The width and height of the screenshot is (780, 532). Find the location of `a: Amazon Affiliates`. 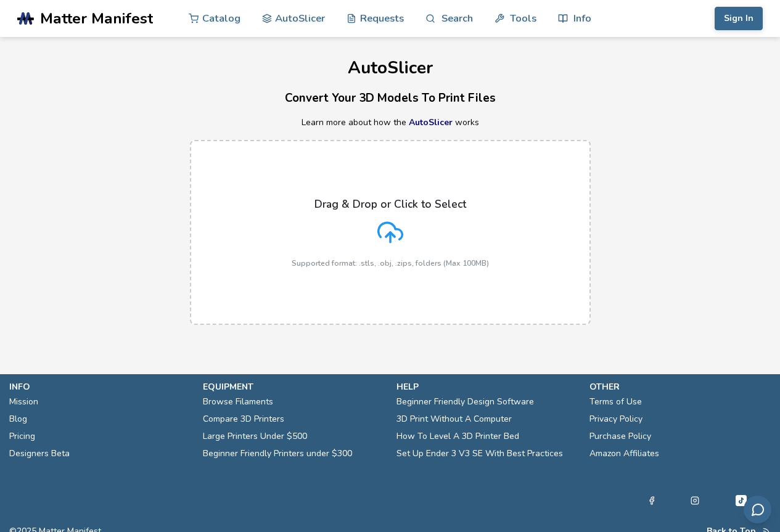

a: Amazon Affiliates is located at coordinates (624, 454).